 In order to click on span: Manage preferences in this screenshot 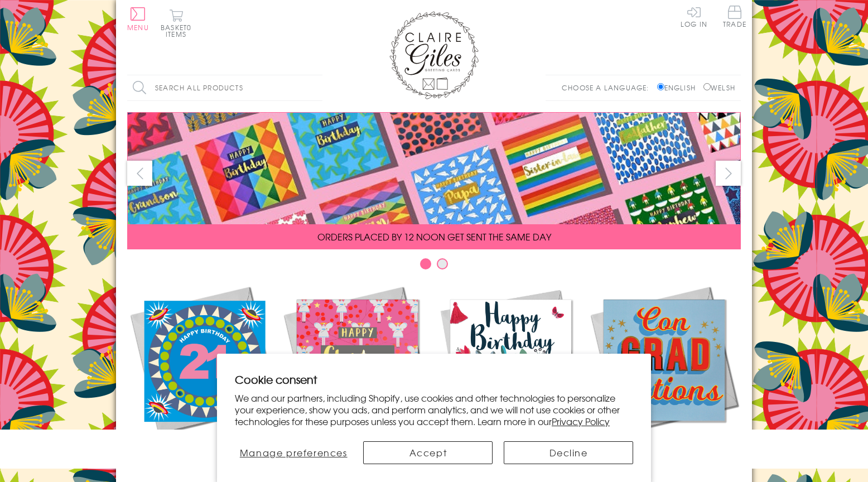, I will do `click(294, 453)`.